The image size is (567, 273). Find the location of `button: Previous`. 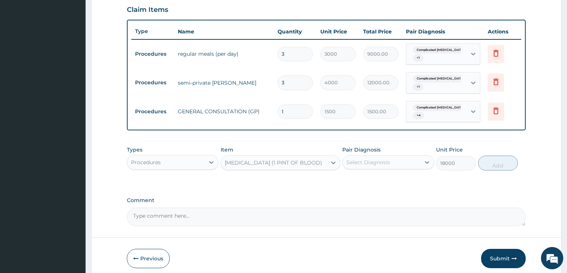

button: Previous is located at coordinates (148, 259).